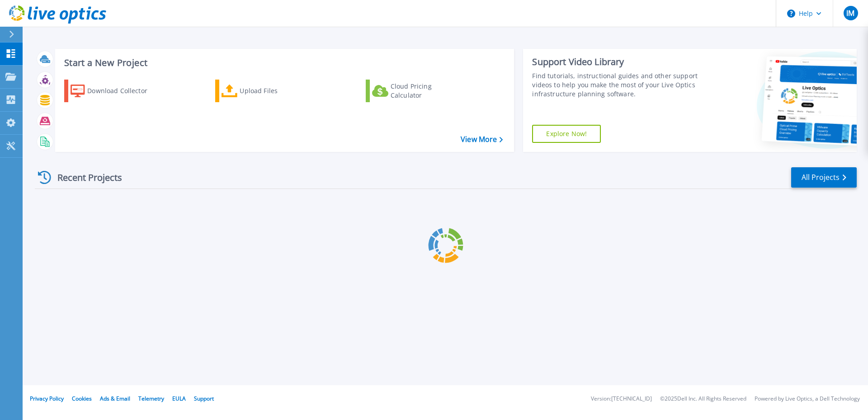 The width and height of the screenshot is (868, 420). What do you see at coordinates (85, 177) in the screenshot?
I see `div: Recent Projects` at bounding box center [85, 177].